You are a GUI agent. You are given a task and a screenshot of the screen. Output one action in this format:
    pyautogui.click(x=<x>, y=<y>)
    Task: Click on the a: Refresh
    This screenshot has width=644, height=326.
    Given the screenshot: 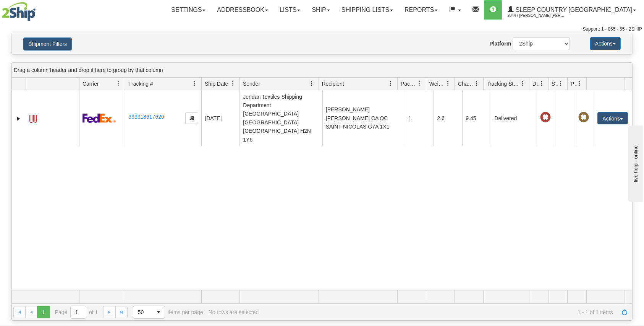 What is the action you would take?
    pyautogui.click(x=625, y=312)
    